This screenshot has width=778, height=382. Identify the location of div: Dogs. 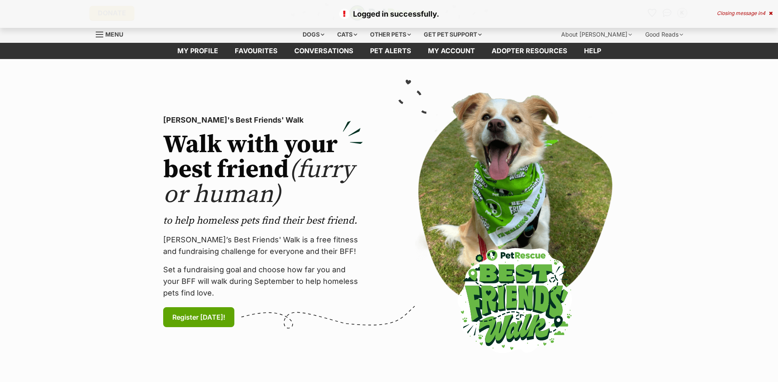
(313, 35).